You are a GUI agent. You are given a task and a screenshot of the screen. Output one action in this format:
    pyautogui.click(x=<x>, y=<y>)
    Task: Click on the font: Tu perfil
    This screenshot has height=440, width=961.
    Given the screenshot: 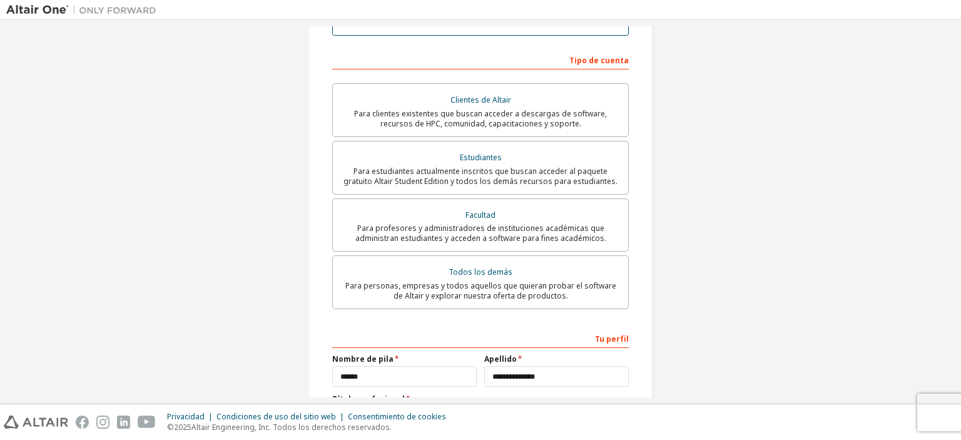 What is the action you would take?
    pyautogui.click(x=612, y=338)
    